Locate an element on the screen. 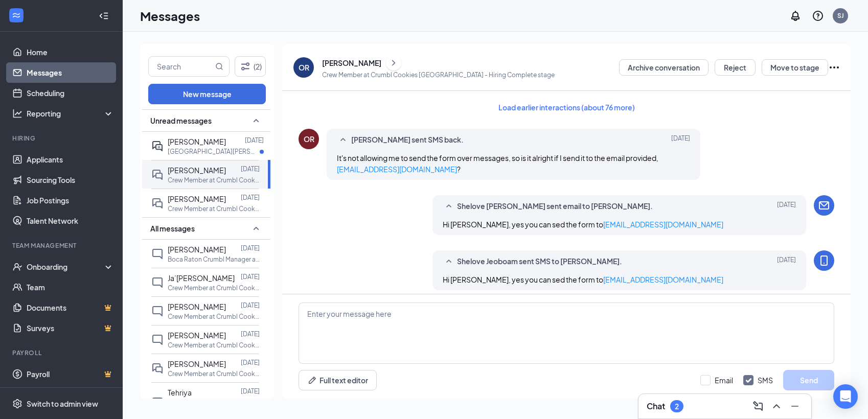 The width and height of the screenshot is (868, 419). div: Team Management is located at coordinates (62, 245).